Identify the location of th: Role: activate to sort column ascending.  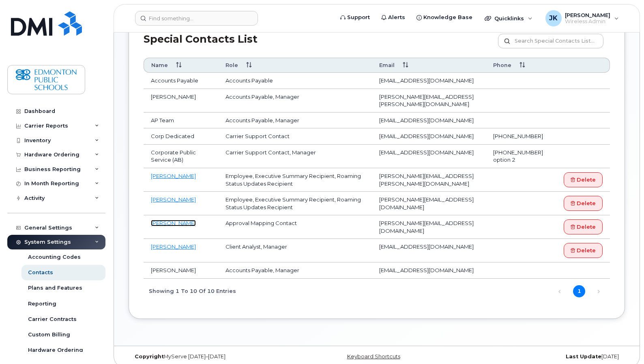
(295, 65).